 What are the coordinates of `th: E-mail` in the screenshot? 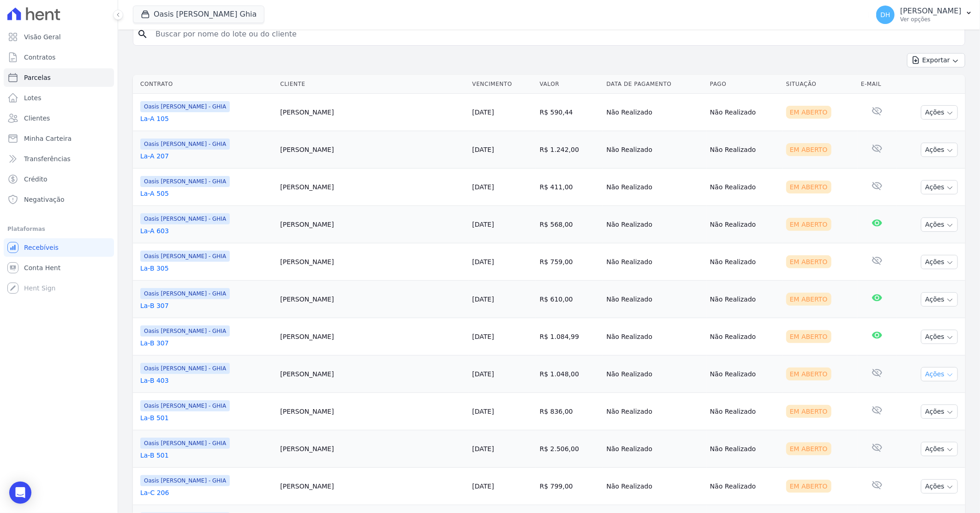 It's located at (877, 84).